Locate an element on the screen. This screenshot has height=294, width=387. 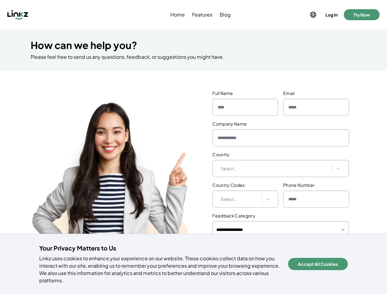
span: Blog is located at coordinates (225, 15).